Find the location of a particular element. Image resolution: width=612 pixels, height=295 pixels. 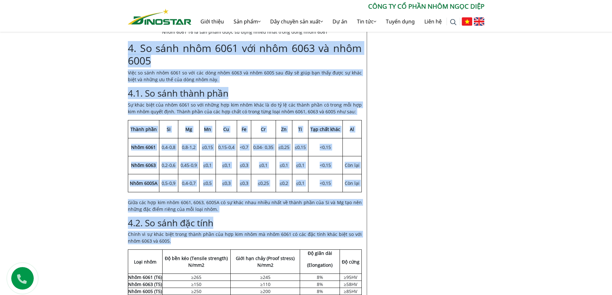

td: ≥110 is located at coordinates (265, 285).